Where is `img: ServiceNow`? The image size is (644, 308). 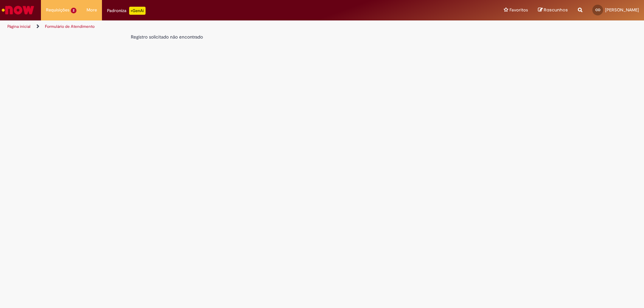 img: ServiceNow is located at coordinates (18, 10).